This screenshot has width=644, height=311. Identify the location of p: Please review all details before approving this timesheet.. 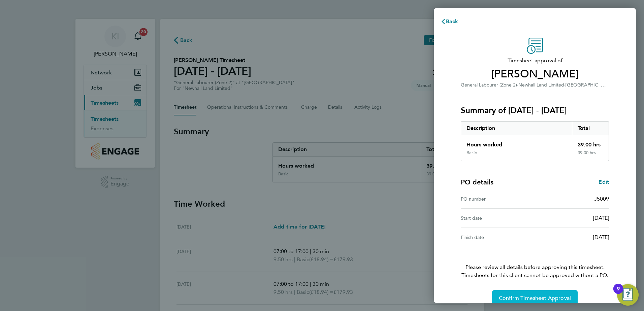
(535, 264).